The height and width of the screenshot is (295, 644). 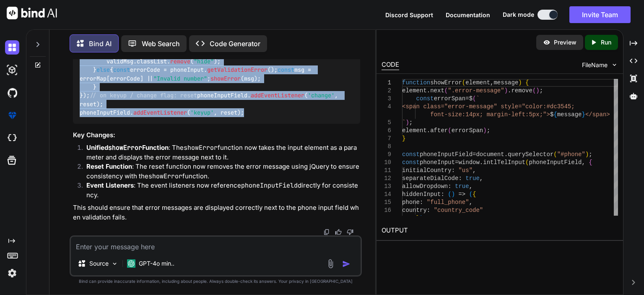 I want to click on span: ".error-message", so click(x=476, y=91).